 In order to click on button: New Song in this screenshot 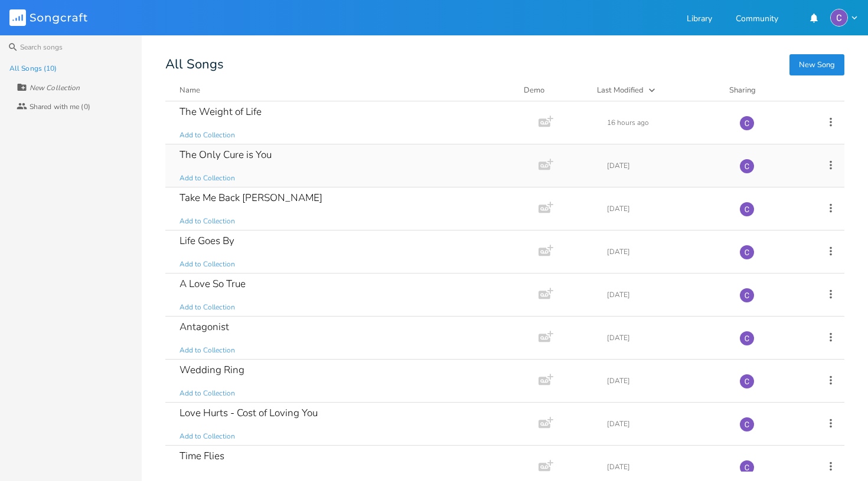, I will do `click(817, 65)`.